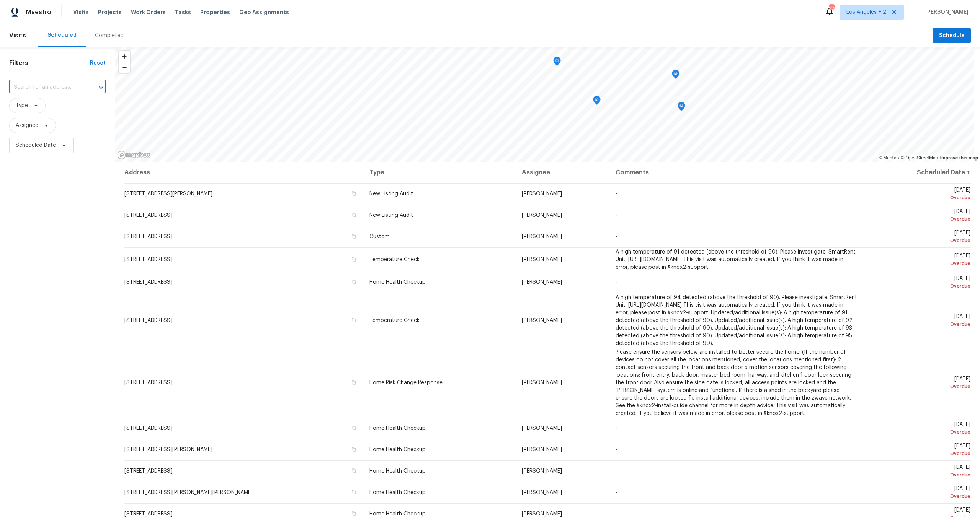 The height and width of the screenshot is (517, 980). I want to click on span: Home Risk Change Response, so click(406, 383).